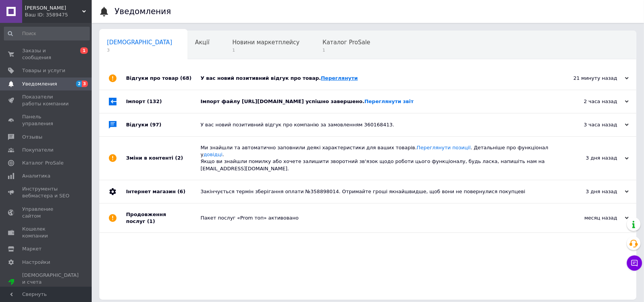 This screenshot has height=302, width=644. I want to click on a: Переглянути, so click(340, 78).